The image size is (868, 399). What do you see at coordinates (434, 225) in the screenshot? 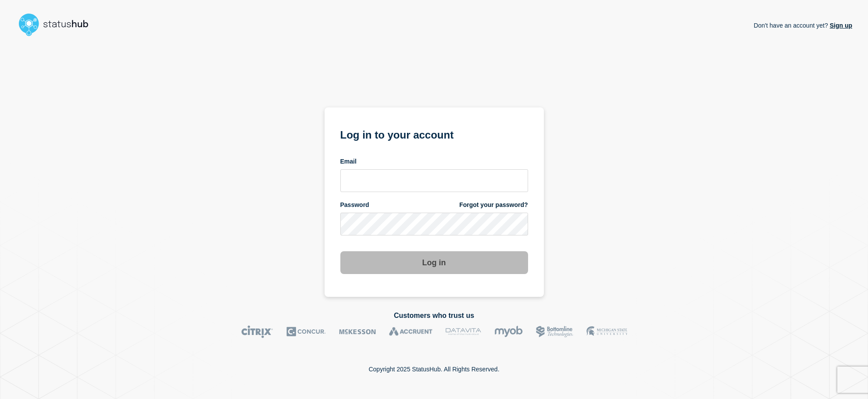
I see `input: password input` at bounding box center [434, 225].